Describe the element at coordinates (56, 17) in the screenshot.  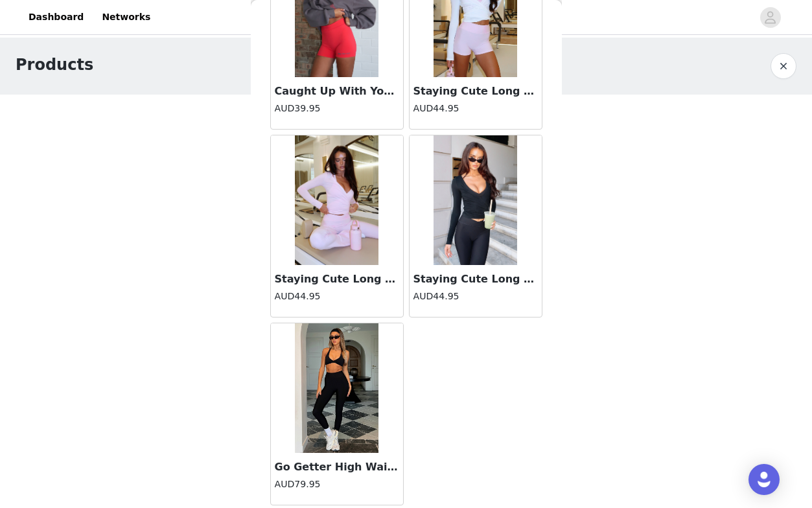
I see `a: Dashboard` at that location.